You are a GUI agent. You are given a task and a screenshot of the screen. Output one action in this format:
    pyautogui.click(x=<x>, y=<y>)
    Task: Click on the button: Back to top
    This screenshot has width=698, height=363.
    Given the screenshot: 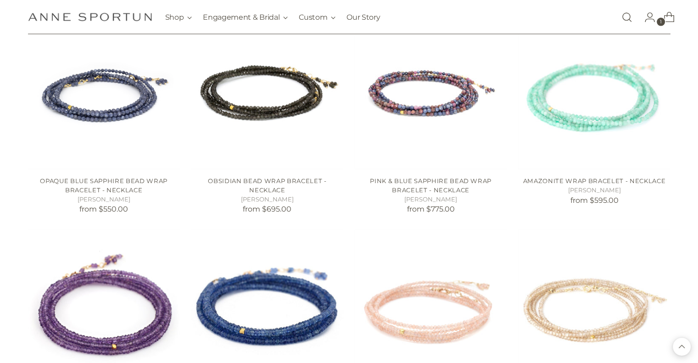 What is the action you would take?
    pyautogui.click(x=682, y=347)
    